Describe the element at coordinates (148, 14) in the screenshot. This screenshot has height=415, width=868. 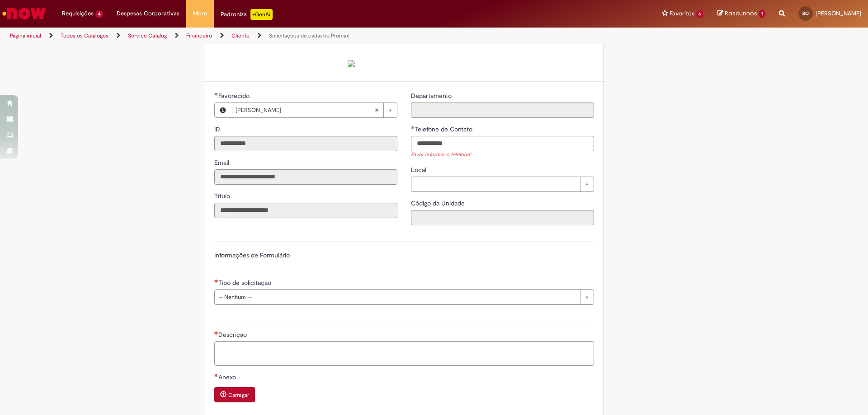
I see `span: Despesas Corporativas` at that location.